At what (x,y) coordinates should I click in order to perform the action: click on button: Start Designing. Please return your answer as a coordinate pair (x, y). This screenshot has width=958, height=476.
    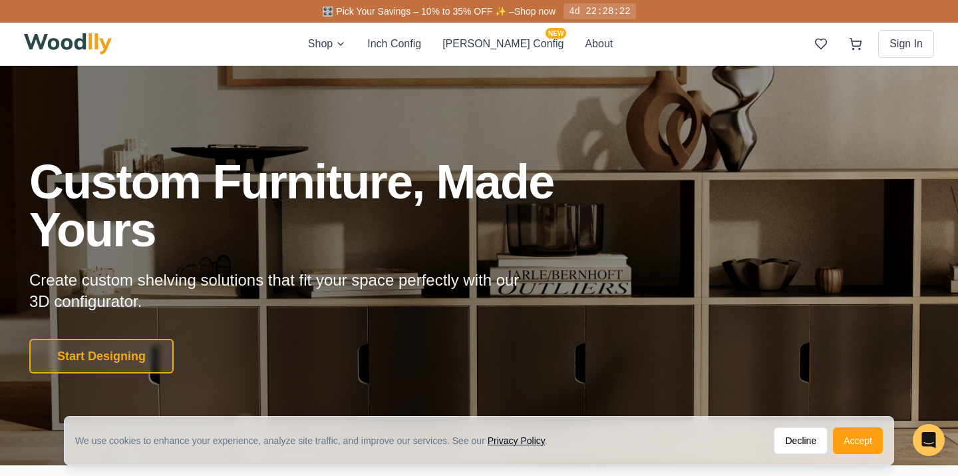
    Looking at the image, I should click on (101, 356).